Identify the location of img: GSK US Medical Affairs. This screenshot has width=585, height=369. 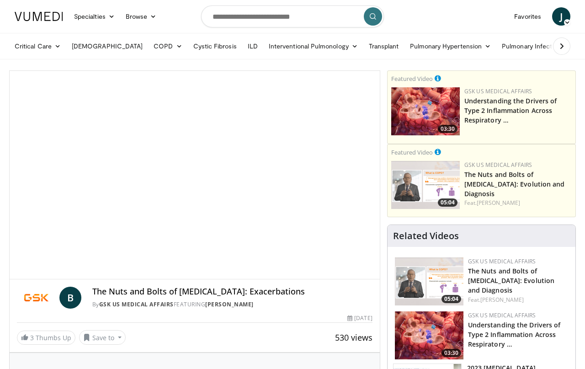
(36, 297).